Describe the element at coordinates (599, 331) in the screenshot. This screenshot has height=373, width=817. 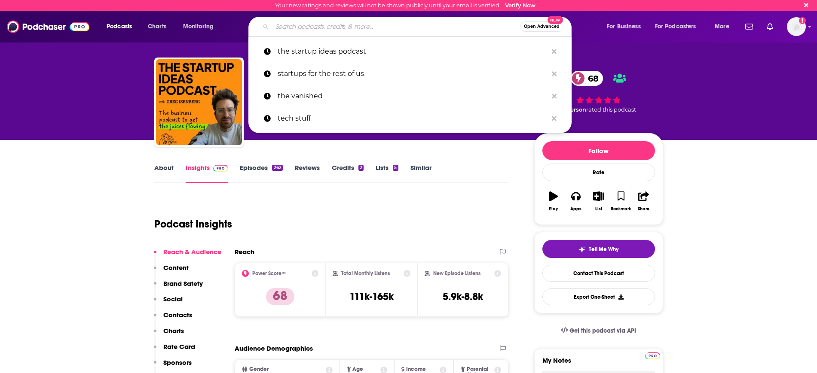
I see `a: Get this podcast via API` at that location.